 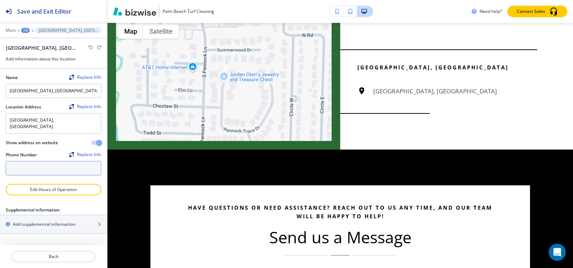 What do you see at coordinates (11, 30) in the screenshot?
I see `button: Main` at bounding box center [11, 30].